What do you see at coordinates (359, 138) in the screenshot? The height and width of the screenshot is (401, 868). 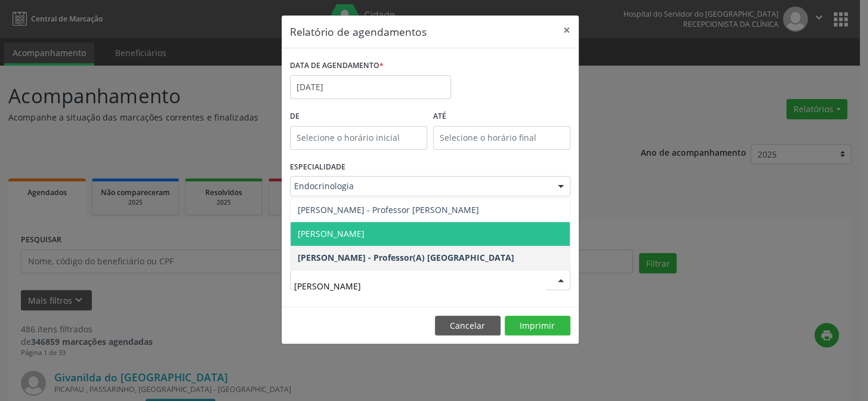 I see `input: Selecione o horário inicial` at bounding box center [359, 138].